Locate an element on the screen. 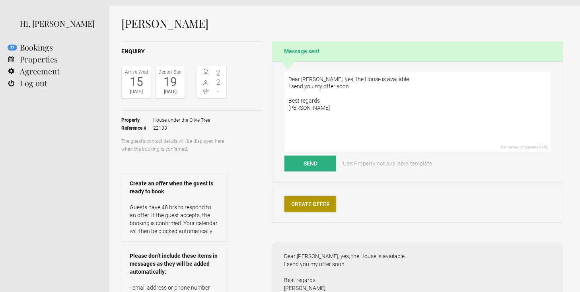 The image size is (580, 292). p: Guests have 48 hrs to respond to an offer. If the guest accepts, the booking is confirmed. Your c... is located at coordinates (174, 219).